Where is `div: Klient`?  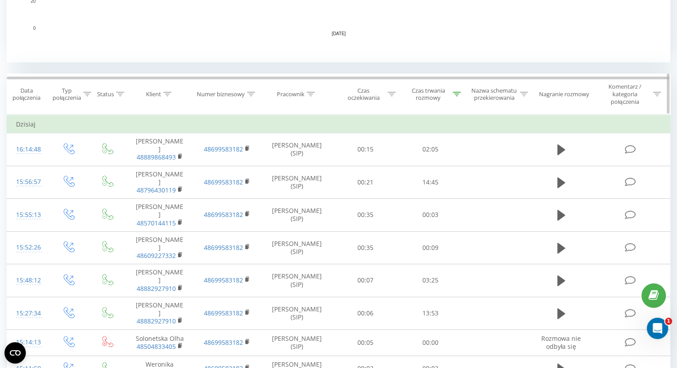
div: Klient is located at coordinates (154, 94).